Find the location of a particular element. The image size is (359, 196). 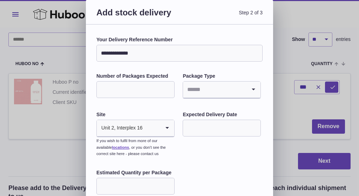

span: Unit 2, Interplex 16 is located at coordinates (120, 128).